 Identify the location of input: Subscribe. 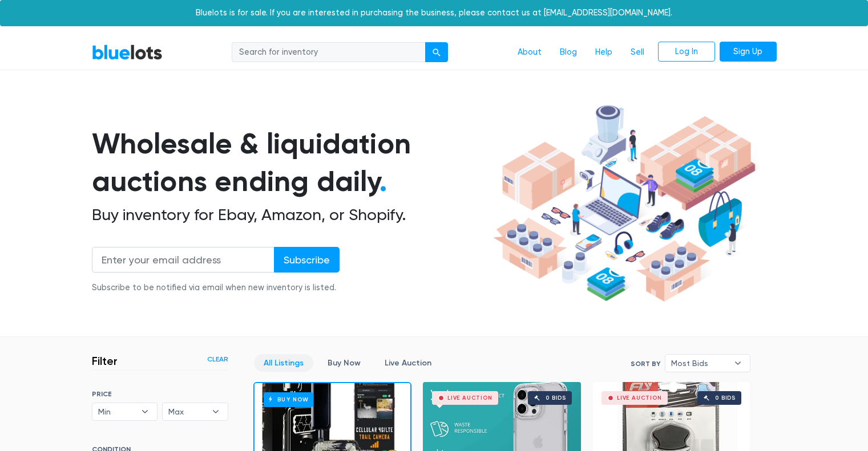
(306, 259).